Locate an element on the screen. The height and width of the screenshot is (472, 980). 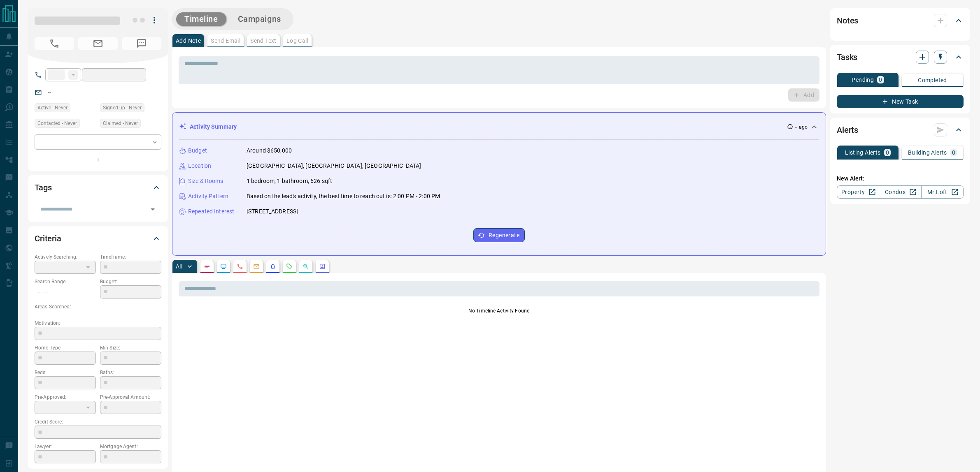
p: Motivation: is located at coordinates (98, 323).